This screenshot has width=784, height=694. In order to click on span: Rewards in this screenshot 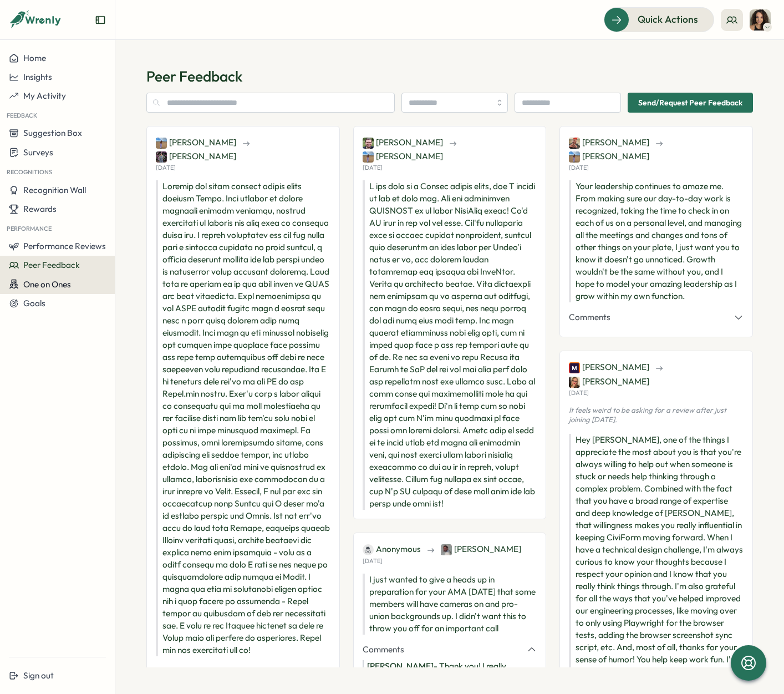, I will do `click(40, 209)`.